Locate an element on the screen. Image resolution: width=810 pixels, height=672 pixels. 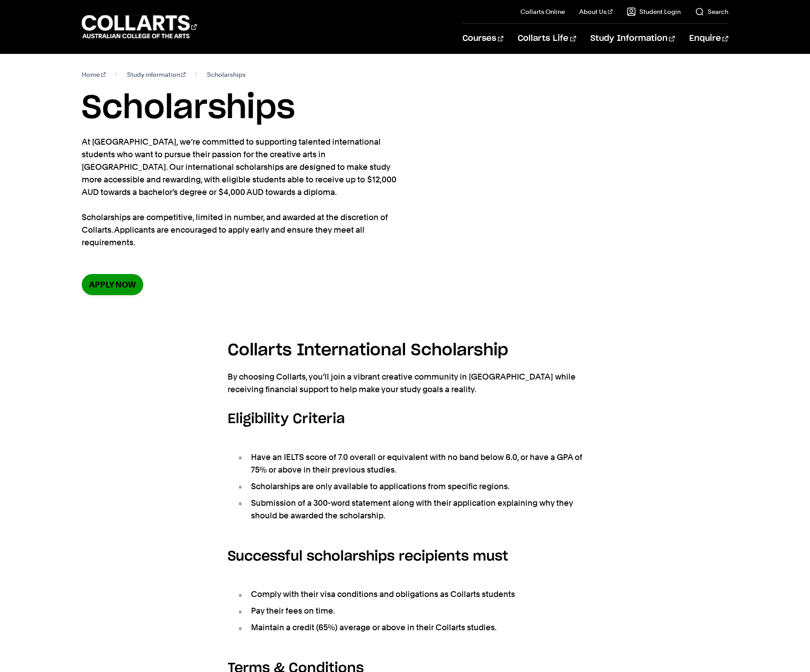
a: About Us is located at coordinates (596, 11).